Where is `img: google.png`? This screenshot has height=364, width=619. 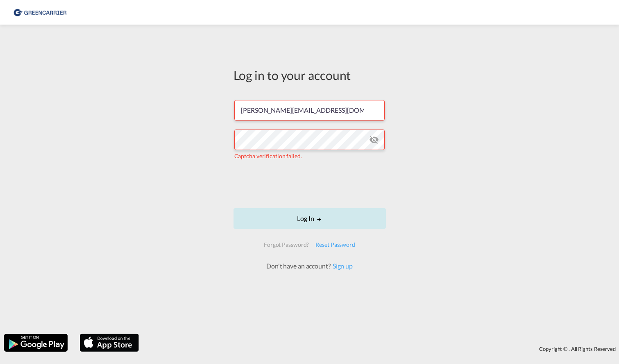 img: google.png is located at coordinates (36, 342).